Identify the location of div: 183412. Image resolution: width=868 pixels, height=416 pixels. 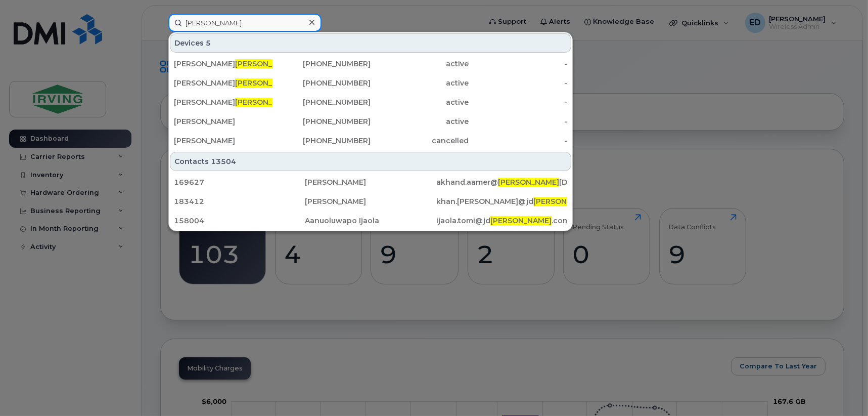
(239, 201).